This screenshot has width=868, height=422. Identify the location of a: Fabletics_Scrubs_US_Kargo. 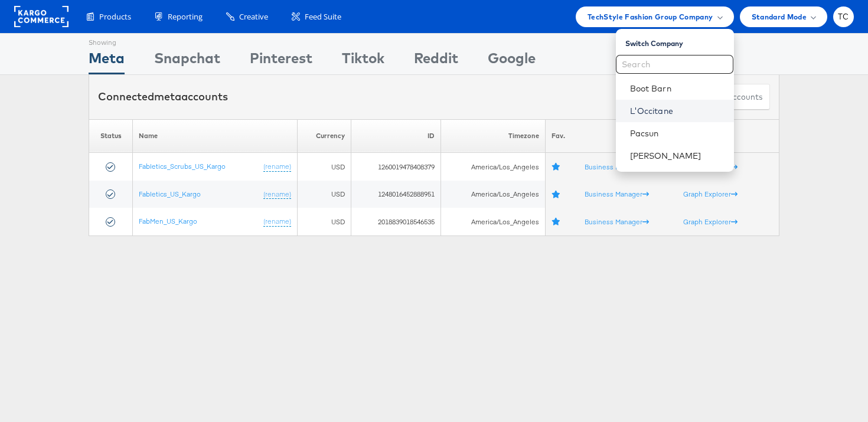
(182, 165).